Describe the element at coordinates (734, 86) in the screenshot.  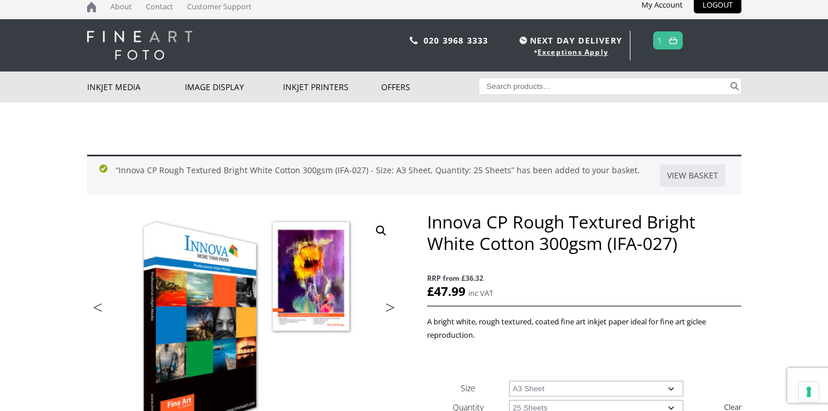
I see `button: Search` at that location.